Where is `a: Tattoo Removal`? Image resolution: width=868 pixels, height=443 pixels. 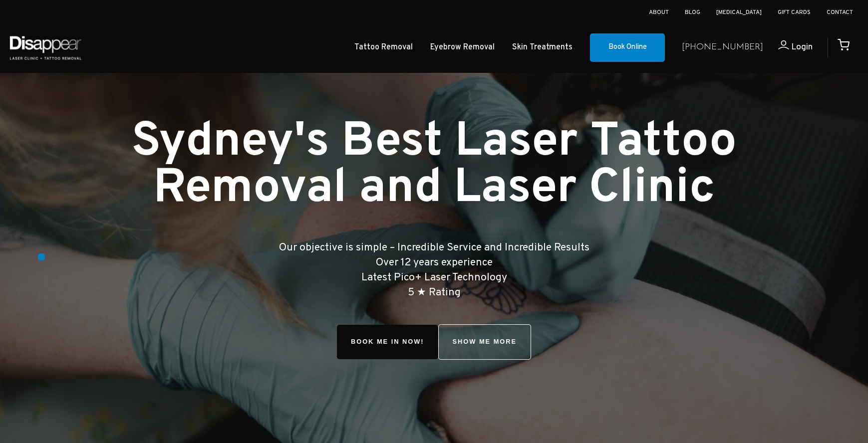
a: Tattoo Removal is located at coordinates (384, 47).